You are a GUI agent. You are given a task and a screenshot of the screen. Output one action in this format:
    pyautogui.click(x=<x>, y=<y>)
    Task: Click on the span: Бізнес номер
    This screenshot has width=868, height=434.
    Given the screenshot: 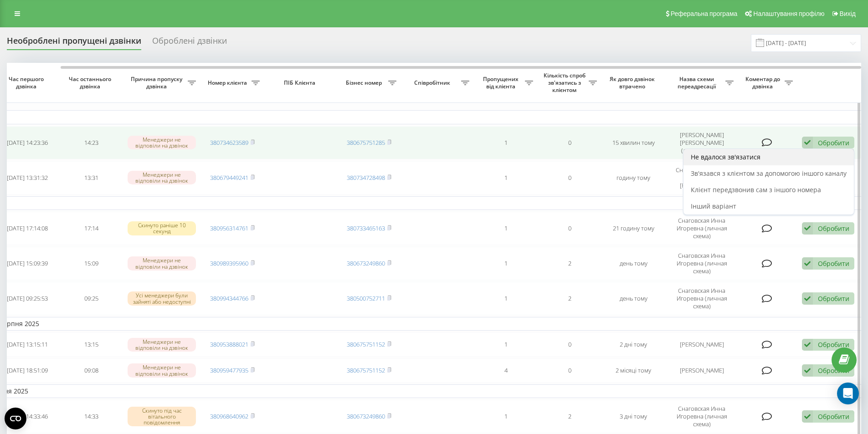 What is the action you would take?
    pyautogui.click(x=365, y=83)
    